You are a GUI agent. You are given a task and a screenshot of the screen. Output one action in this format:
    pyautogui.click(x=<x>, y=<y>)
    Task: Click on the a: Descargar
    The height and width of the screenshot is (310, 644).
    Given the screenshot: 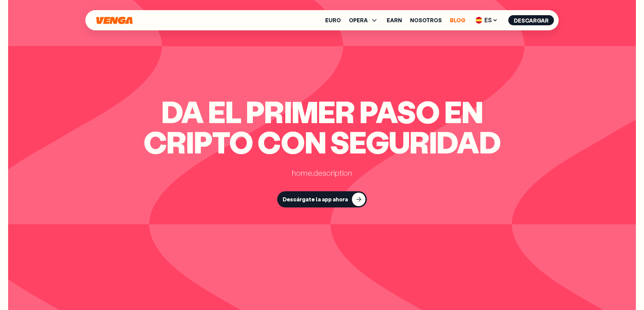 What is the action you would take?
    pyautogui.click(x=531, y=21)
    